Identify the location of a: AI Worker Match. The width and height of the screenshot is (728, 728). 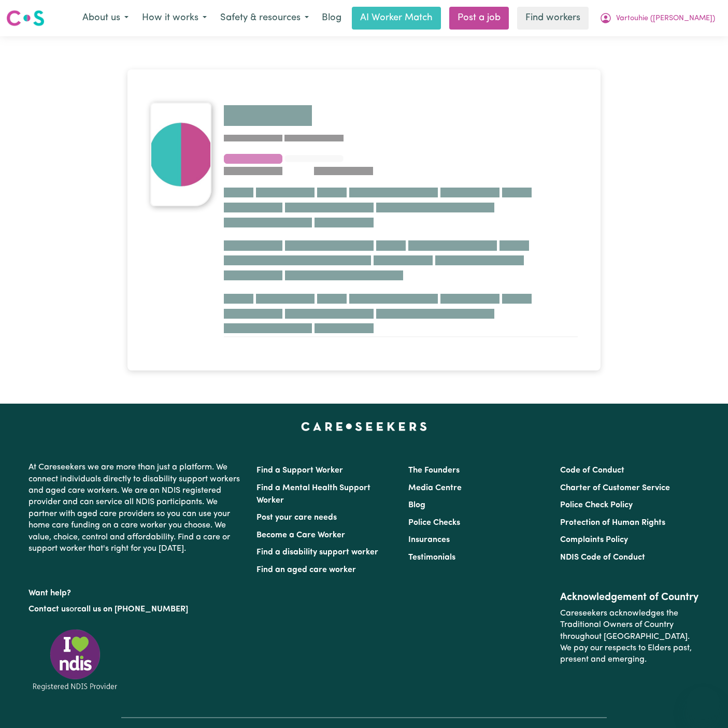
(397, 18).